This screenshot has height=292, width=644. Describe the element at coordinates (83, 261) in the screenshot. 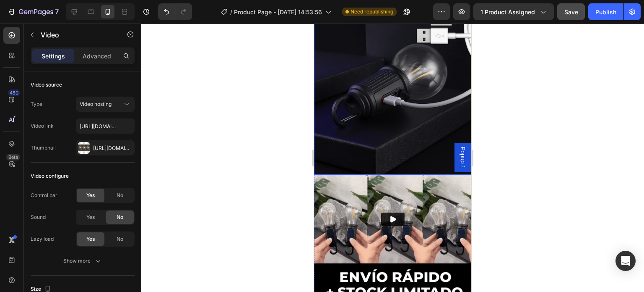

I see `button: Show more` at that location.